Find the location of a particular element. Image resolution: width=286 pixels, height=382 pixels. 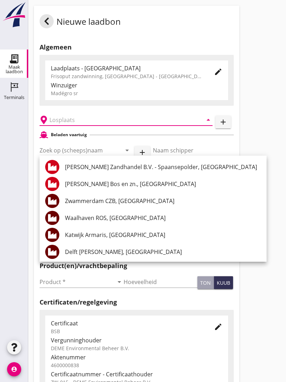

div: Winzuiger is located at coordinates (137, 85).